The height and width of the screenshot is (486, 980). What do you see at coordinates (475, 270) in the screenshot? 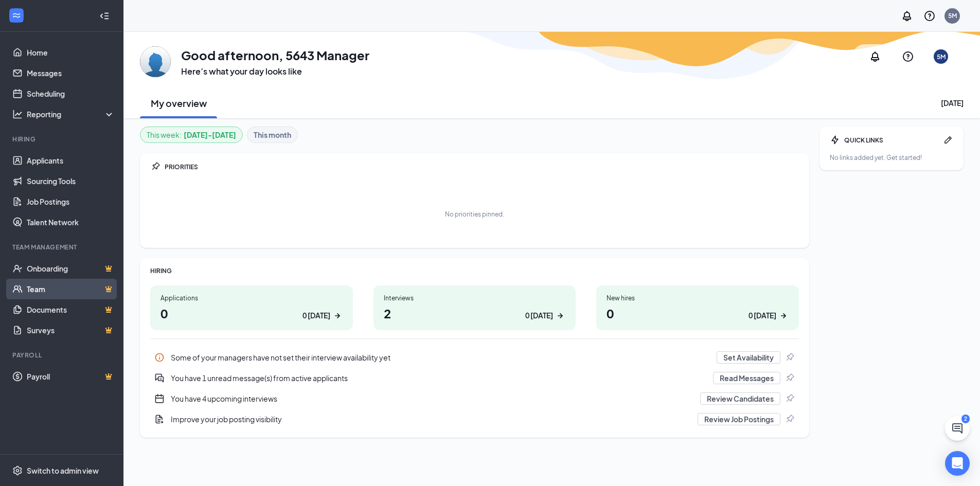
I see `div: HIRING` at bounding box center [475, 270].